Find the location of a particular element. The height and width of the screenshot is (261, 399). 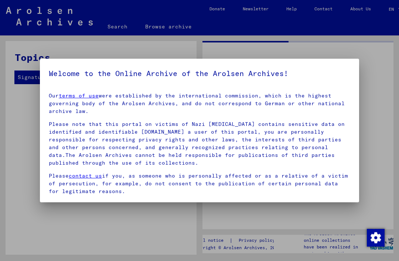

p: Please if you, as someone who is personally affected or as a relative of a victim of persecution,... is located at coordinates (199, 184).